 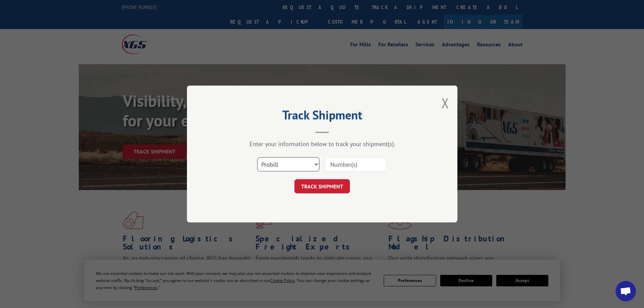 What do you see at coordinates (356, 165) in the screenshot?
I see `input: Number(s)` at bounding box center [356, 165].